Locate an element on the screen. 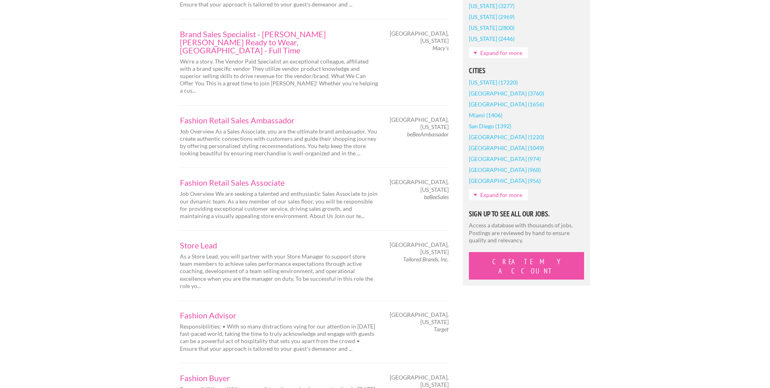  a: San Diego (1392) is located at coordinates (490, 126).